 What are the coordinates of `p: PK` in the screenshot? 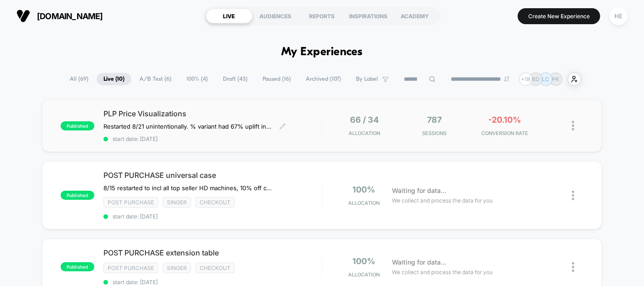 It's located at (556, 79).